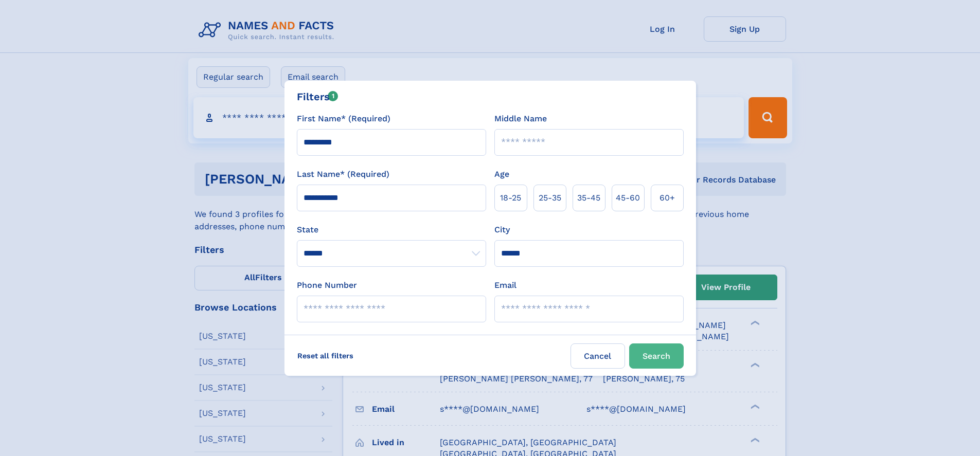 Image resolution: width=980 pixels, height=456 pixels. Describe the element at coordinates (657, 356) in the screenshot. I see `button: Search` at that location.